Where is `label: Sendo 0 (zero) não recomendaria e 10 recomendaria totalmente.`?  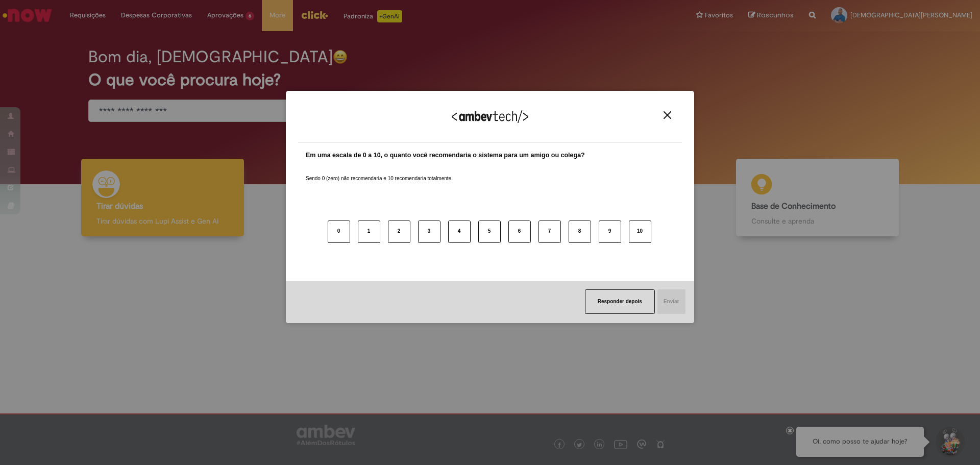
label: Sendo 0 (zero) não recomendaria e 10 recomendaria totalmente. is located at coordinates (379, 172).